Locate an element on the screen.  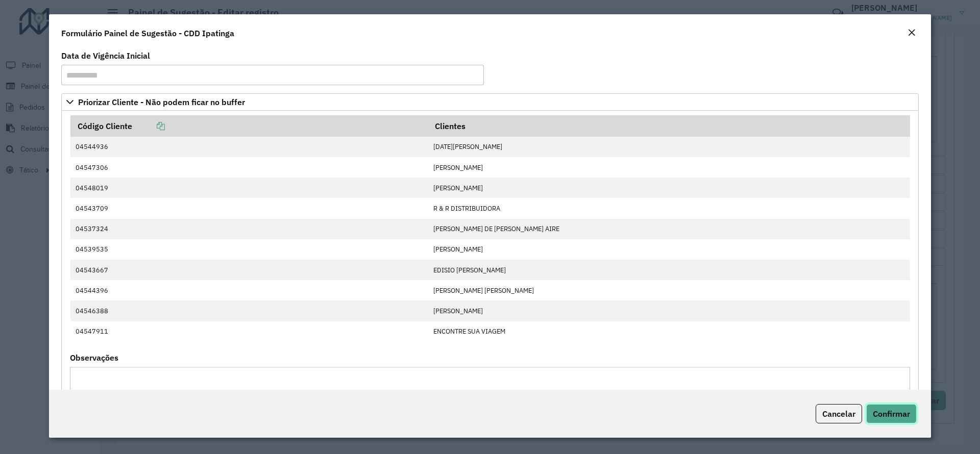
td: 04543709 is located at coordinates (249, 208).